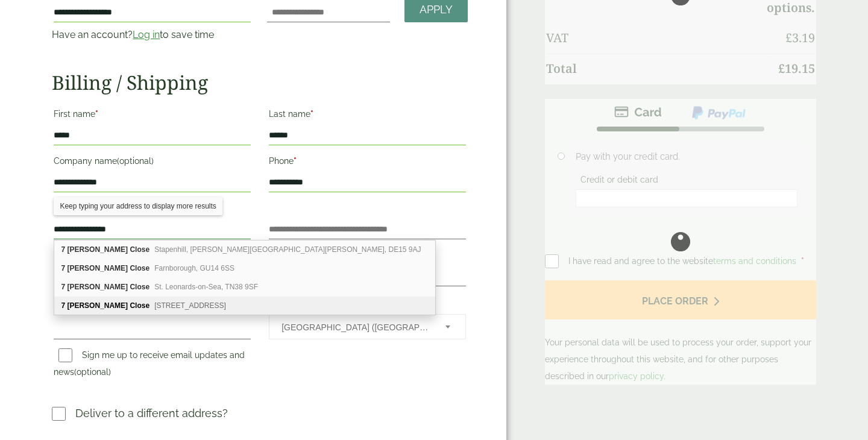 The width and height of the screenshot is (868, 440). What do you see at coordinates (194, 268) in the screenshot?
I see `span: Farnborough, GU14 6SS` at bounding box center [194, 268].